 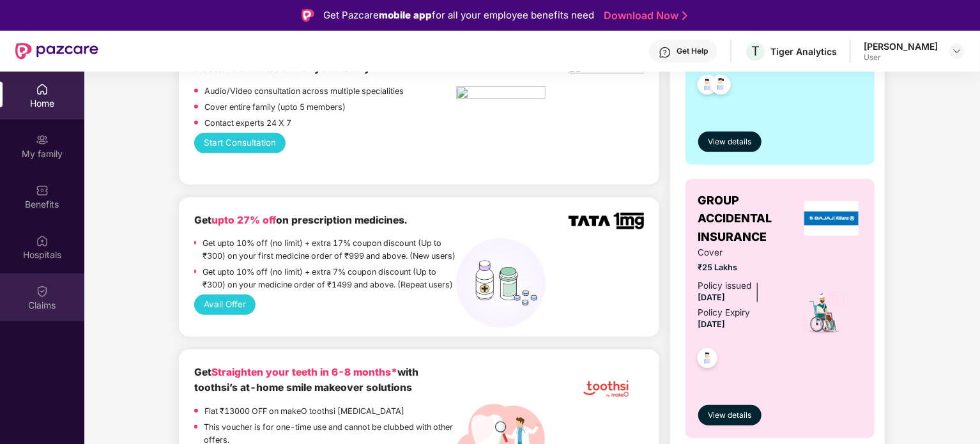 What do you see at coordinates (685, 15) in the screenshot?
I see `img: Stroke` at bounding box center [685, 15].